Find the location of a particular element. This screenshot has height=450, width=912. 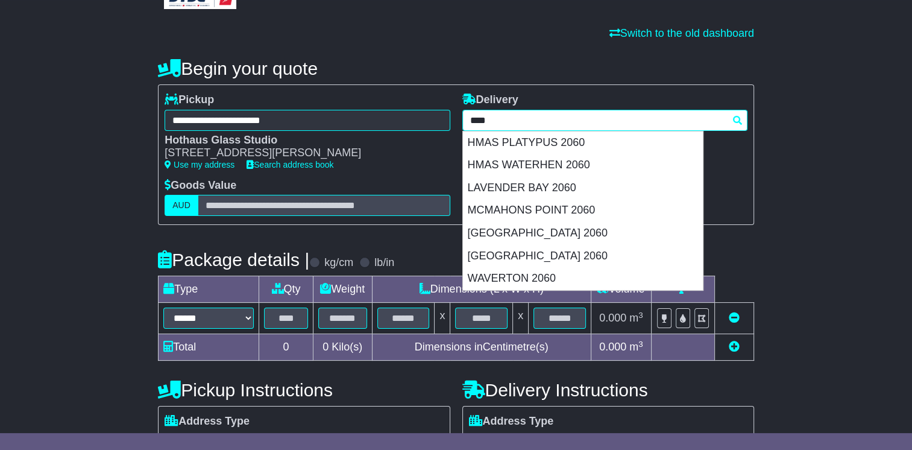

td: Kilo(s) is located at coordinates (343, 347).